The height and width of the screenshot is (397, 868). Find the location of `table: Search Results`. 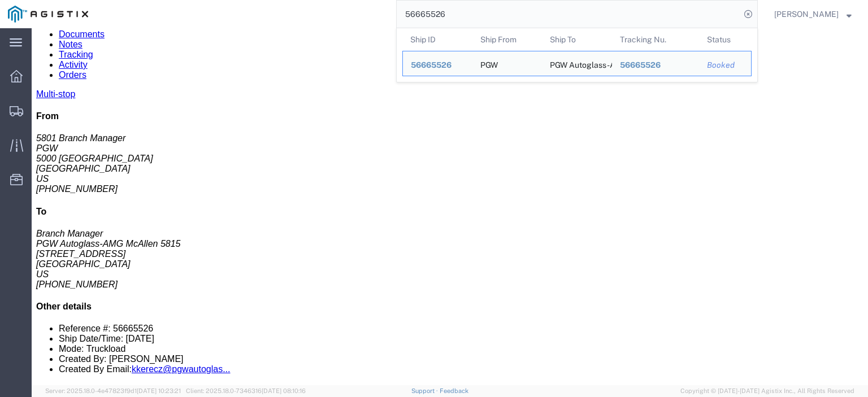

table: Search Results is located at coordinates (580, 55).